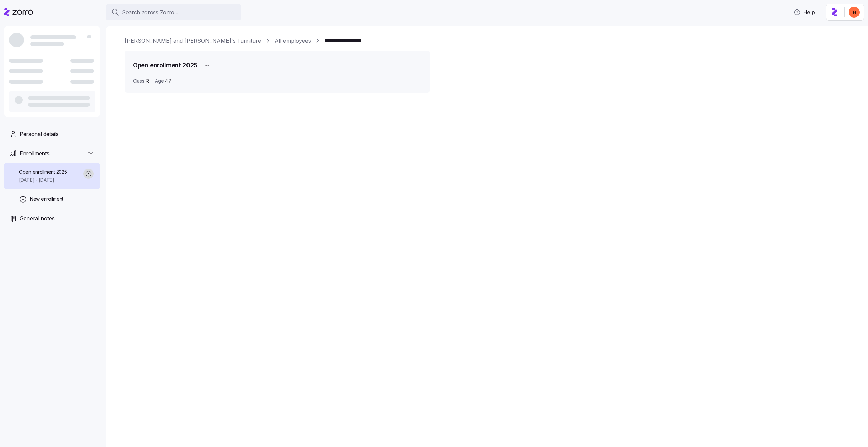  Describe the element at coordinates (35, 153) in the screenshot. I see `span: Enrollments` at that location.